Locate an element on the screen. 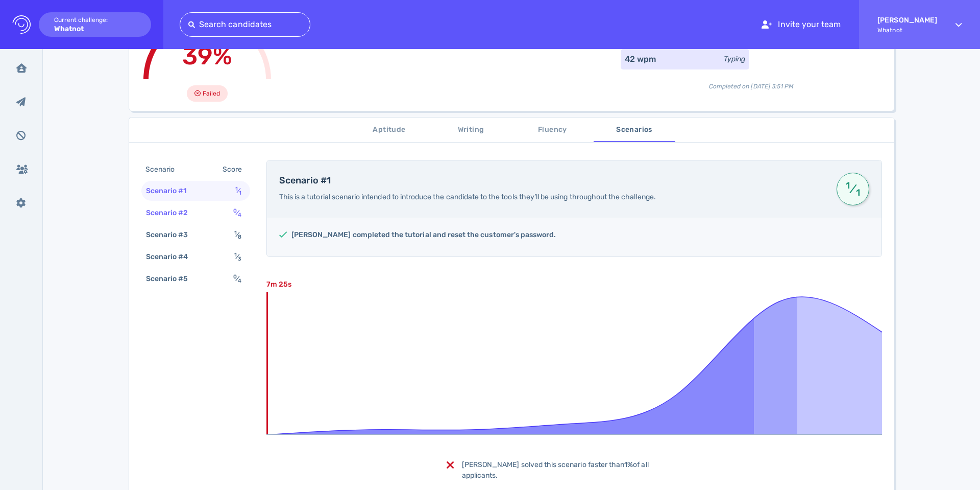 Image resolution: width=980 pixels, height=490 pixels. div: Scenario #4 is located at coordinates (172, 257).